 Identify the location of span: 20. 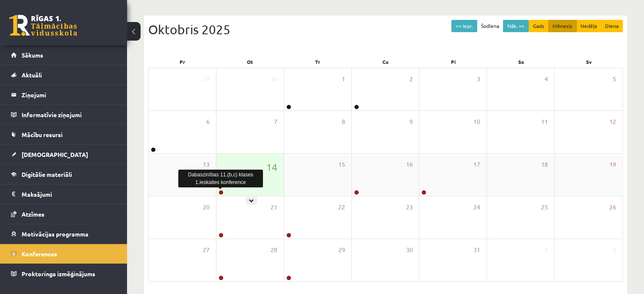
(206, 207).